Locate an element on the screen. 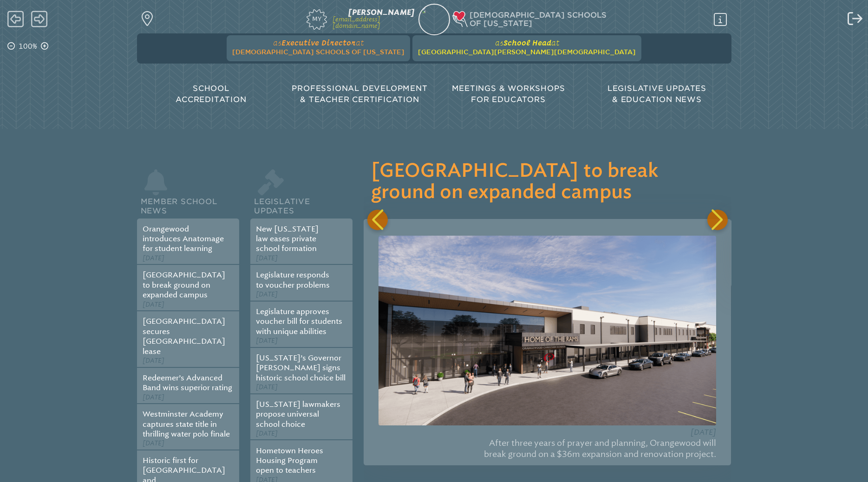 This screenshot has width=868, height=482. span: Legislative Updates & Education News is located at coordinates (657, 94).